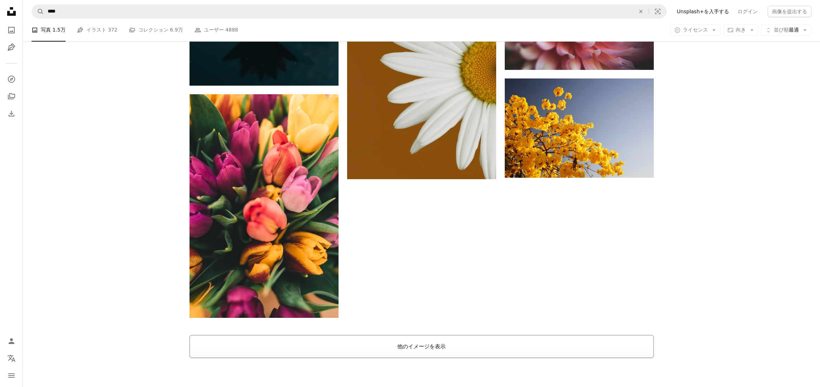  I want to click on a: 茶色の背景に白い花の接写, so click(422, 67).